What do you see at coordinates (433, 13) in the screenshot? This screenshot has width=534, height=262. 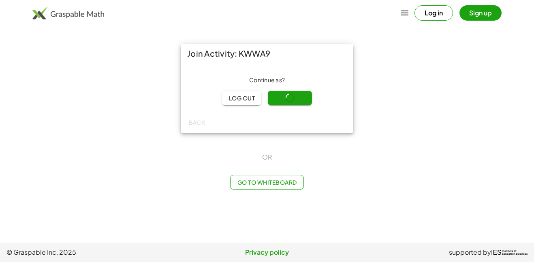 I see `button: Log in` at bounding box center [433, 13].